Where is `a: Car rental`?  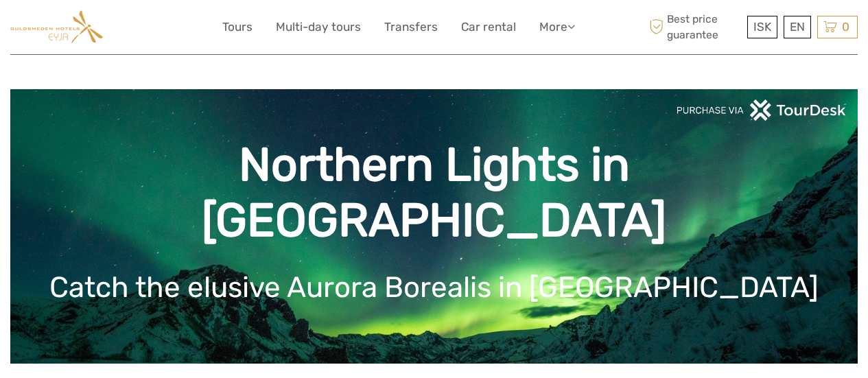
a: Car rental is located at coordinates (489, 27).